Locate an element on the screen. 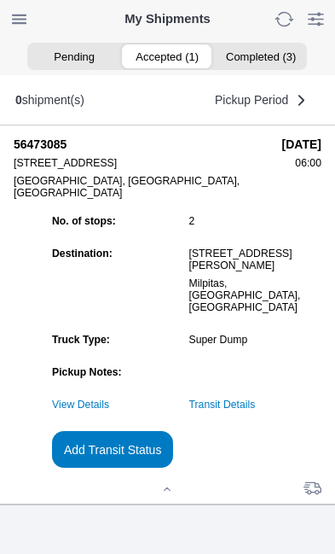 The image size is (335, 554). a: View Details is located at coordinates (80, 405).